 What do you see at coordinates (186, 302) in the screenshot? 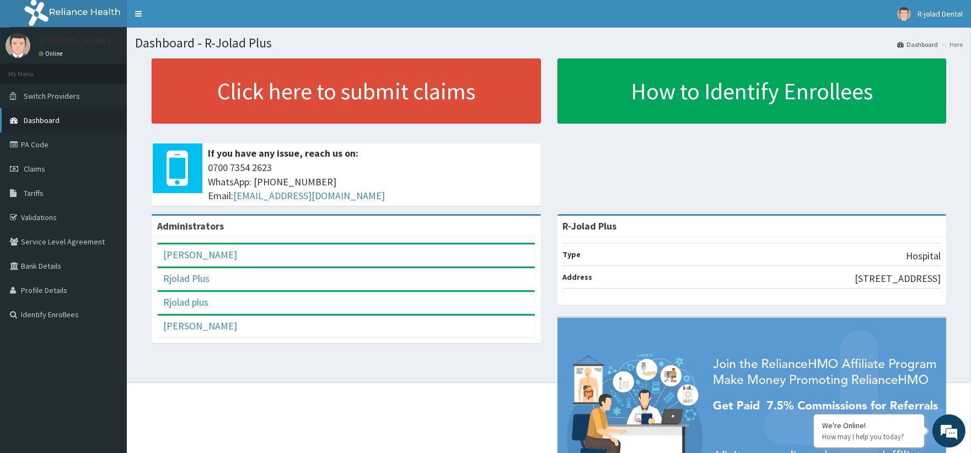
I see `a: Rjolad plus` at bounding box center [186, 302].